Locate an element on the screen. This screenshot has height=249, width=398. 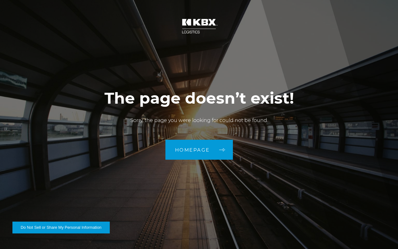
button: Do Not Sell or Share My Personal Information is located at coordinates (61, 227).